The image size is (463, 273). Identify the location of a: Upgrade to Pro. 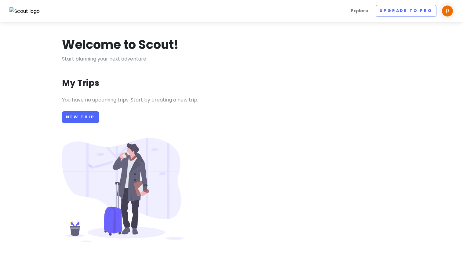
(406, 11).